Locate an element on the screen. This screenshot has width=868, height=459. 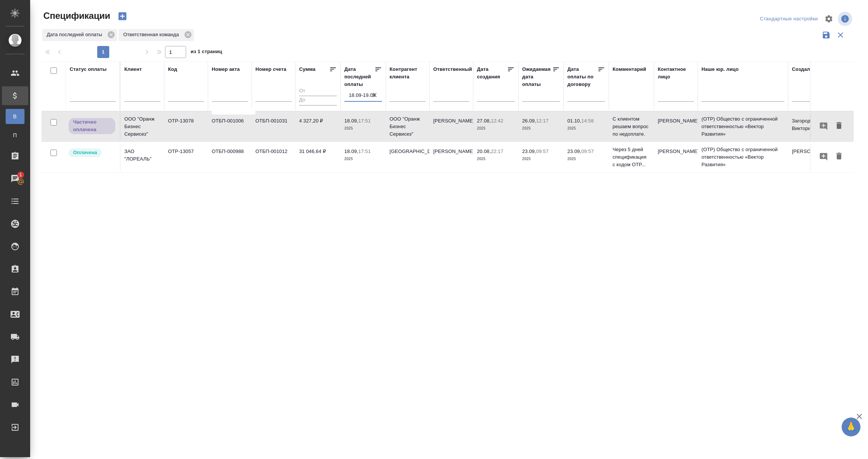
p: Оплачена is located at coordinates (85, 153).